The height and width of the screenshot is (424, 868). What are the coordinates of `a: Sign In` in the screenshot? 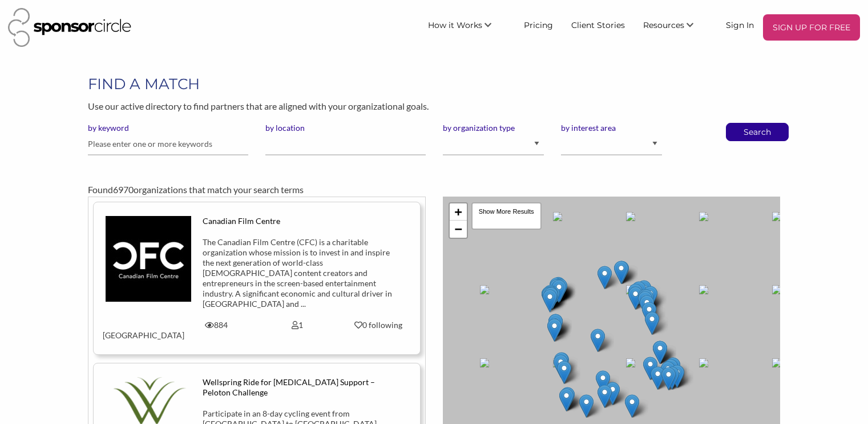 It's located at (740, 25).